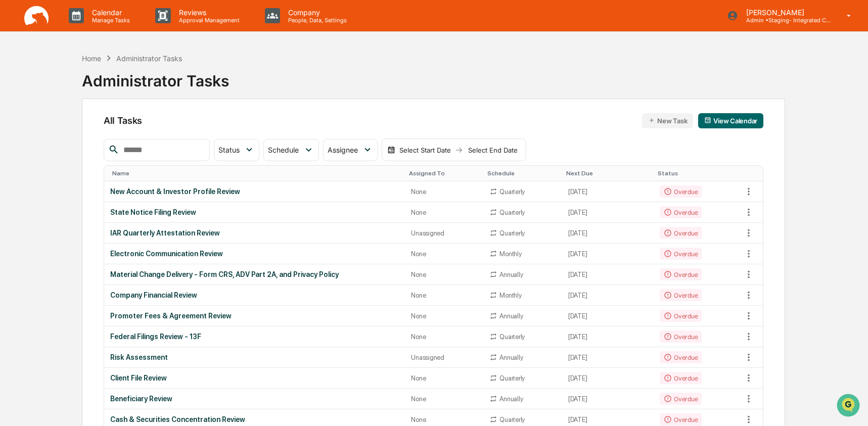  Describe the element at coordinates (37, 151) in the screenshot. I see `a: 🔎Data Lookup` at that location.